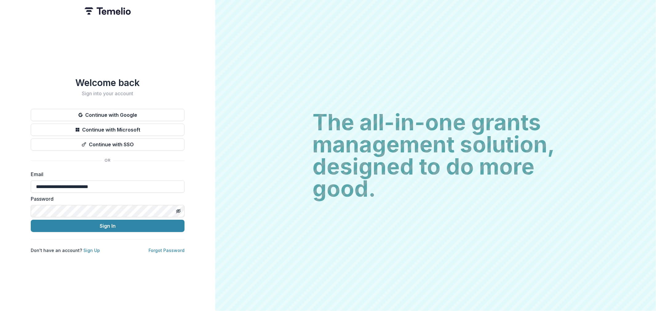  I want to click on img: Temelio, so click(108, 11).